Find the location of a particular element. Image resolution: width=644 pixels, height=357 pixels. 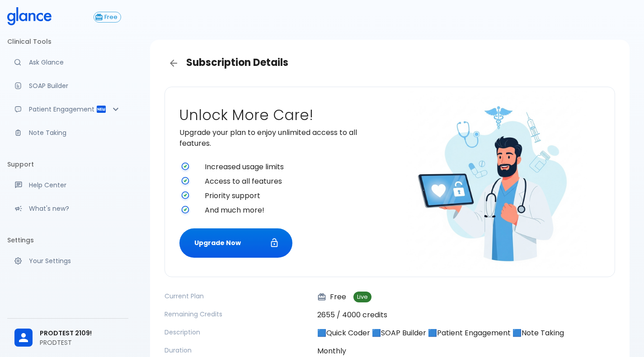

h3: Subscription Details is located at coordinates (390, 63).